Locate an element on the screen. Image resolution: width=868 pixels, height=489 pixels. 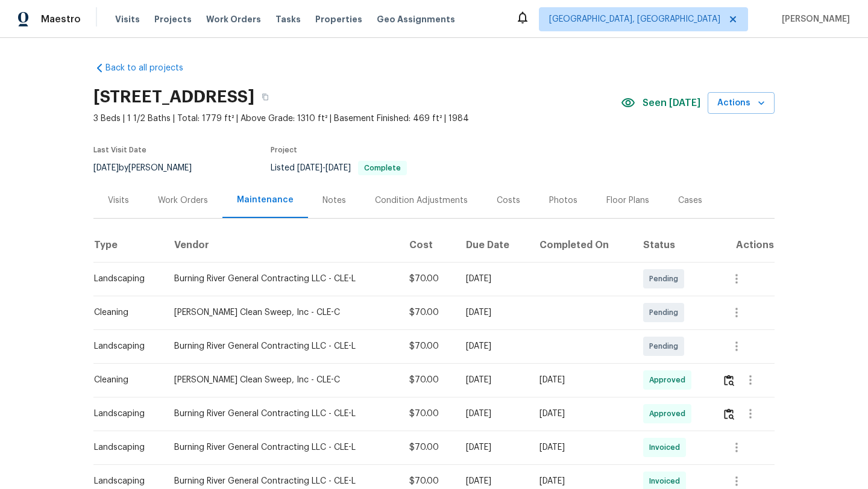
span: Maestro is located at coordinates (61, 19).